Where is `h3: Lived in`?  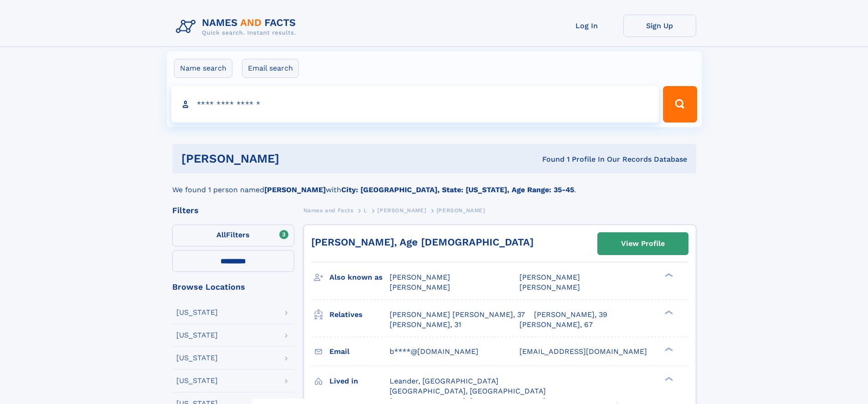
h3: Lived in is located at coordinates (360, 382).